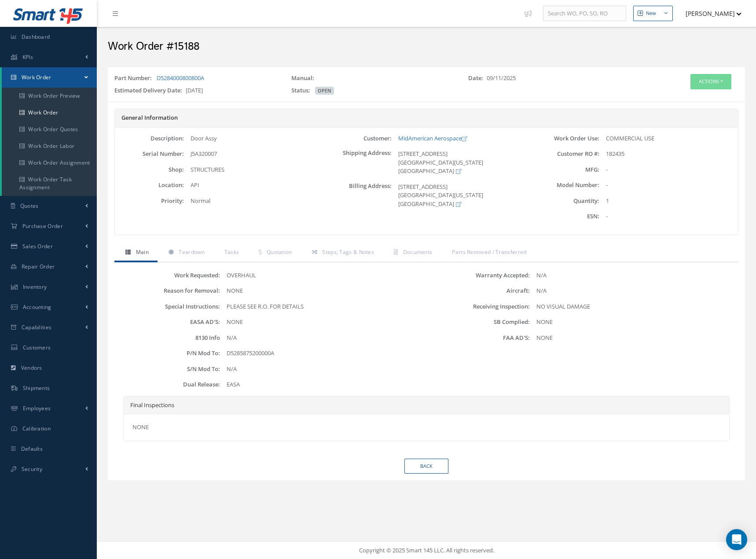  What do you see at coordinates (37, 78) in the screenshot?
I see `span: Work Order` at bounding box center [37, 78].